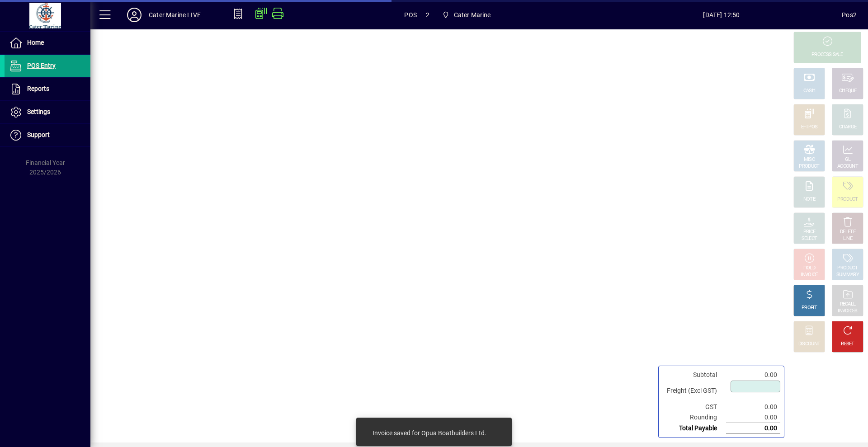 This screenshot has width=868, height=447. Describe the element at coordinates (809, 91) in the screenshot. I see `div: CASH` at that location.